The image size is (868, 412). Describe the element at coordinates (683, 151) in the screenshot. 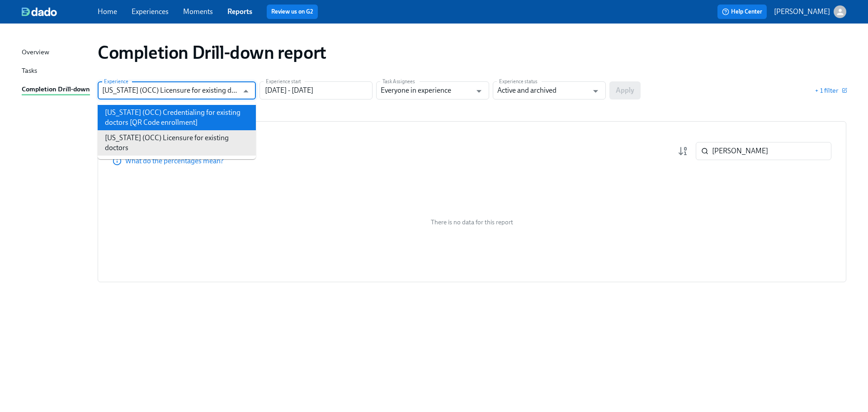

I see `svg: Completion rate (low to high)` at that location.